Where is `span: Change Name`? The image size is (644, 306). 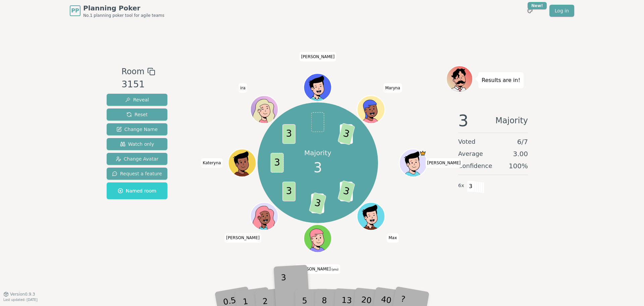 span: Change Name is located at coordinates (137, 129).